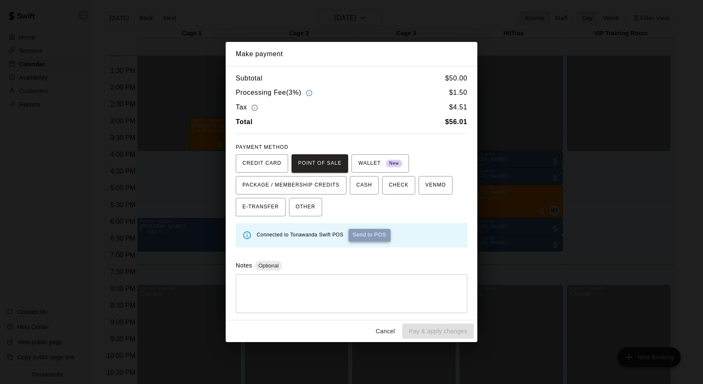 Image resolution: width=703 pixels, height=384 pixels. I want to click on span: WALLET, so click(380, 164).